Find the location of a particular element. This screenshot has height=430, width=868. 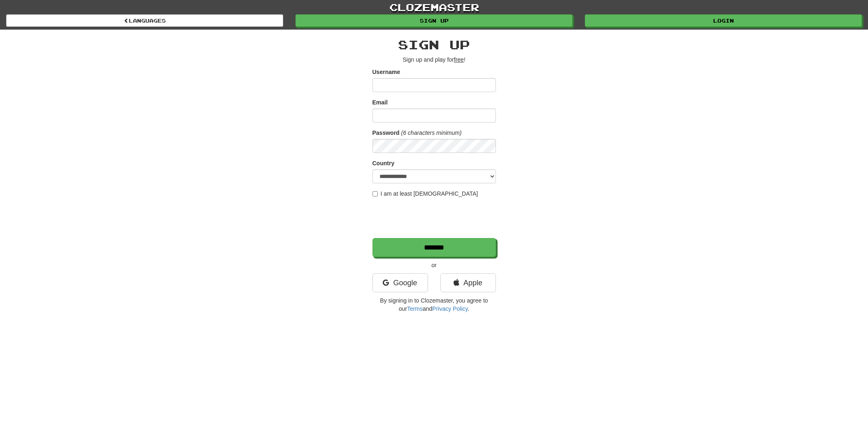

label: Country is located at coordinates (383, 163).